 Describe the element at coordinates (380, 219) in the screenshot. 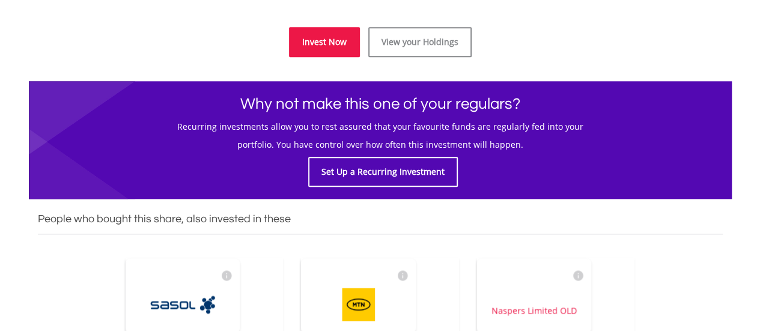

I see `h3: People who bought this share, also invested in these` at that location.